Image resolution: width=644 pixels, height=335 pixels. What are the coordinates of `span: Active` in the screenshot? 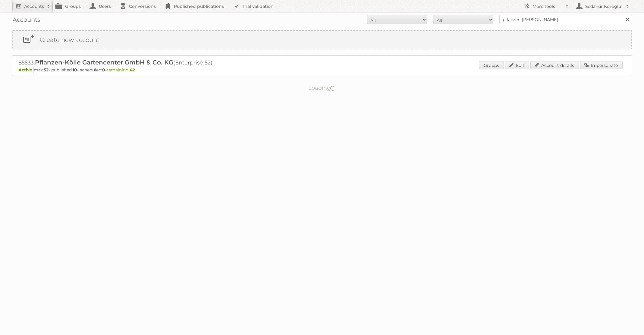 It's located at (26, 70).